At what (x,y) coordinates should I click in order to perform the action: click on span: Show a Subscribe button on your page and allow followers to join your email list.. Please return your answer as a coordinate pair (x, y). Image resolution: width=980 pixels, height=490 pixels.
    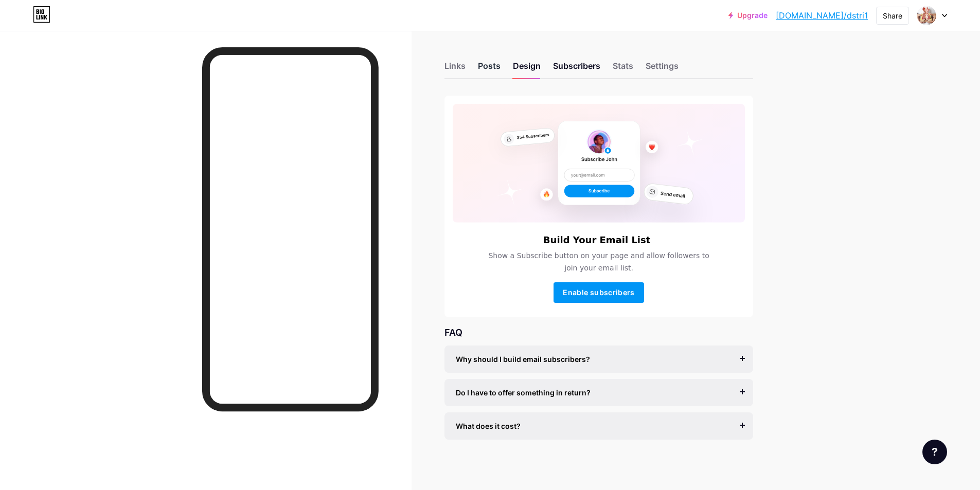
    Looking at the image, I should click on (599, 262).